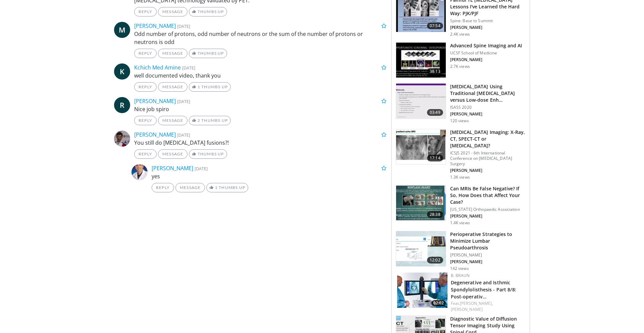 This screenshot has width=644, height=333. What do you see at coordinates (122, 30) in the screenshot?
I see `span: M` at bounding box center [122, 30].